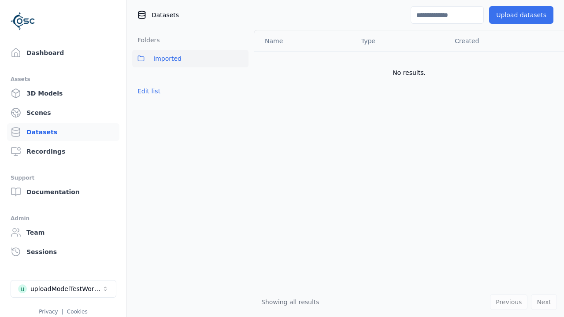 The image size is (564, 317). I want to click on th: Type, so click(401, 41).